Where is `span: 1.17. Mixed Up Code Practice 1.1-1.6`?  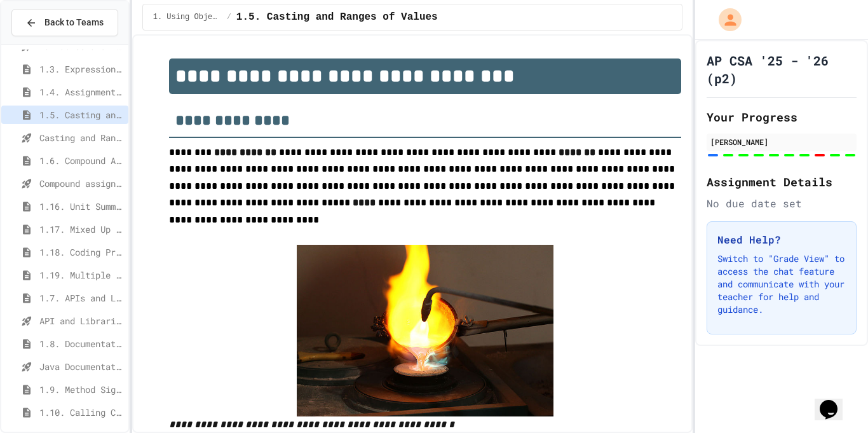 span: 1.17. Mixed Up Code Practice 1.1-1.6 is located at coordinates (81, 229).